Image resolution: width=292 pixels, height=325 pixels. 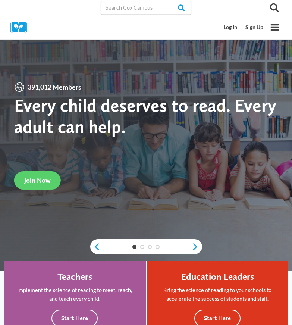 What do you see at coordinates (95, 247) in the screenshot?
I see `a: previous` at bounding box center [95, 247].